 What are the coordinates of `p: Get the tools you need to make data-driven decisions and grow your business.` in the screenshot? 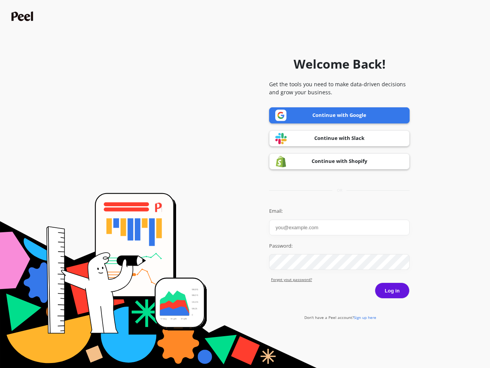 It's located at (339, 88).